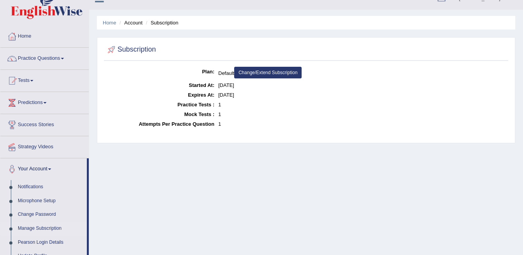 This screenshot has width=523, height=255. What do you see at coordinates (130, 22) in the screenshot?
I see `li: Account` at bounding box center [130, 22].